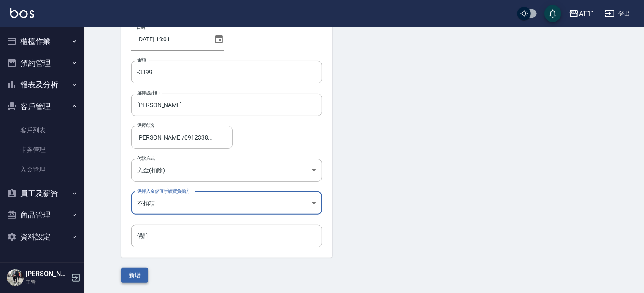 This screenshot has width=644, height=293. Describe the element at coordinates (553, 14) in the screenshot. I see `button: save` at that location.